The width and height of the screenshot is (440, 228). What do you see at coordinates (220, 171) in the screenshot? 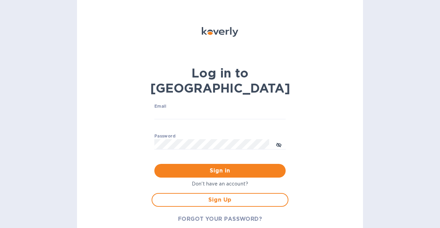
I see `span: Sign in` at bounding box center [220, 171].